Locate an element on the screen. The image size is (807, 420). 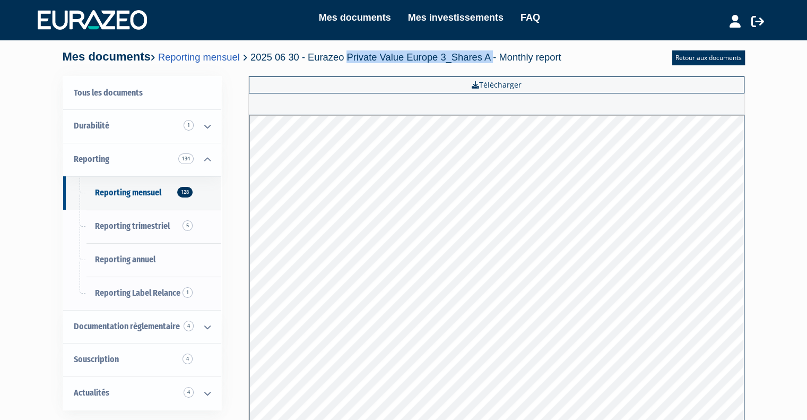
h4: Mes documents is located at coordinates (312, 57).